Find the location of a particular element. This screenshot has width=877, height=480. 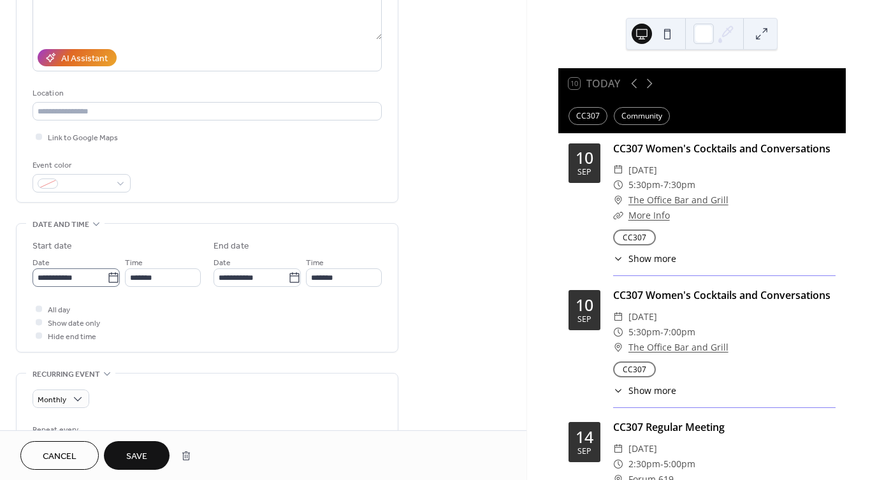

span: Hide end time is located at coordinates (72, 336).